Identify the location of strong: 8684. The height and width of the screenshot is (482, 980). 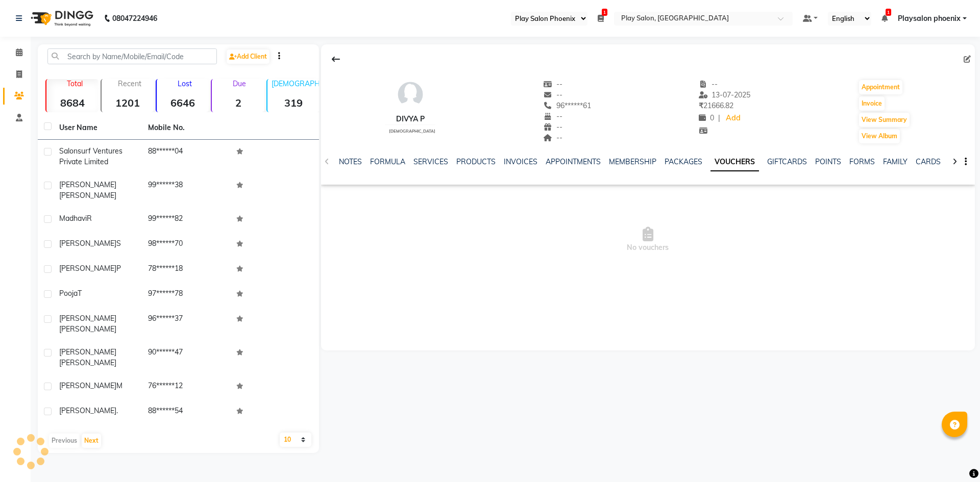
(73, 102).